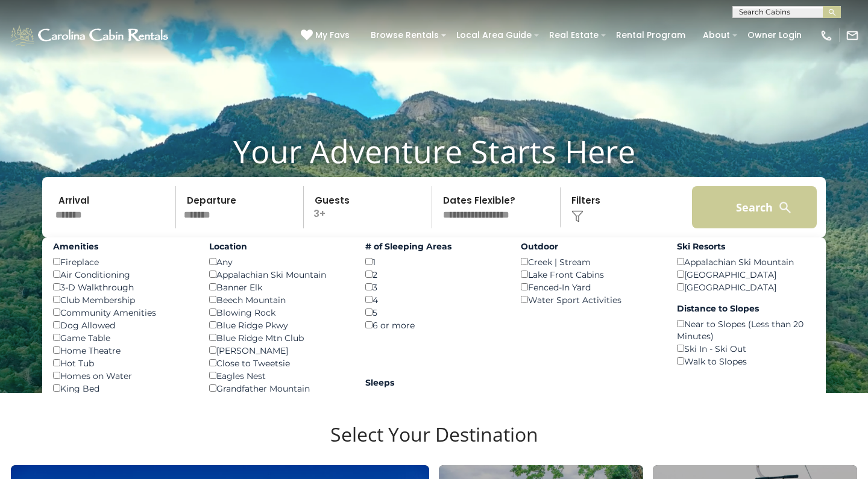  I want to click on div: Eagles Nest, so click(278, 375).